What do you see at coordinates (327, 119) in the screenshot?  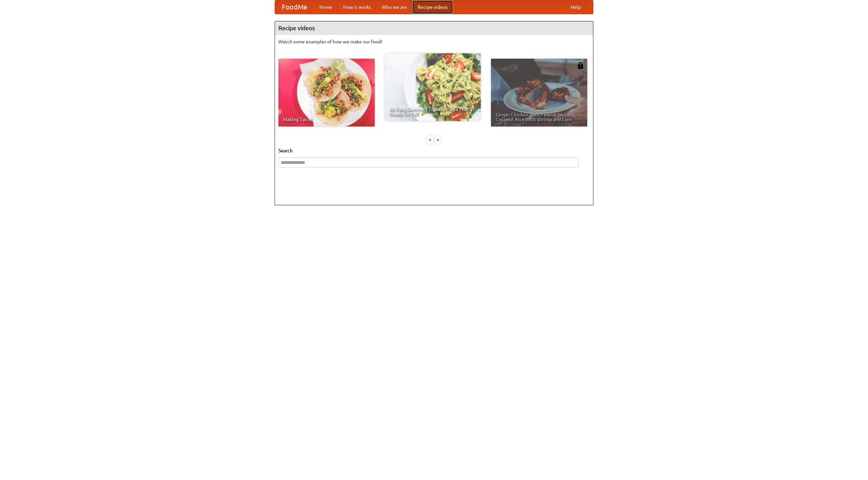 I see `span: Making Tacos` at bounding box center [327, 119].